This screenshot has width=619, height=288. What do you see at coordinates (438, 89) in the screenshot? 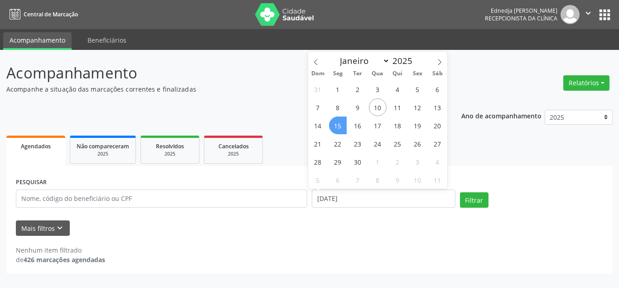
I see `span: Setembro 6, 2025` at bounding box center [438, 89].